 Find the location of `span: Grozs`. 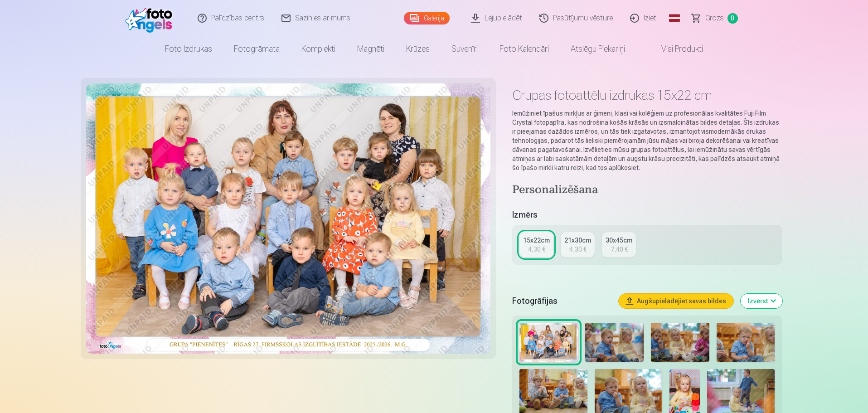

span: Grozs is located at coordinates (715, 18).